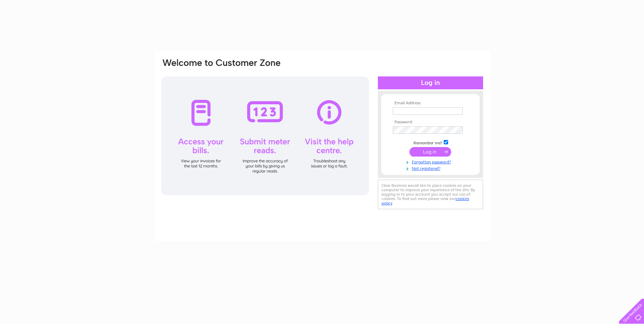 The height and width of the screenshot is (324, 644). I want to click on a: cookies policy, so click(425, 200).